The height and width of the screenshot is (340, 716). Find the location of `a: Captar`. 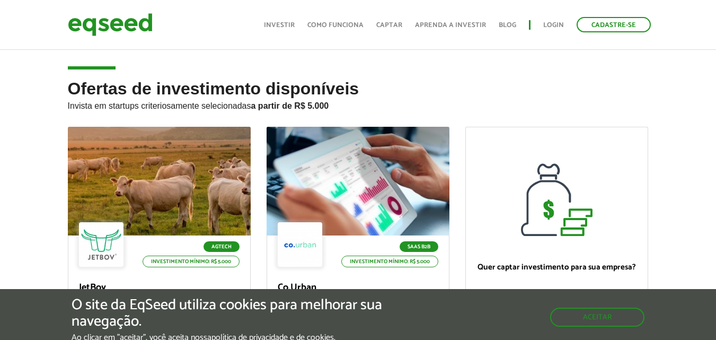

a: Captar is located at coordinates (389, 25).